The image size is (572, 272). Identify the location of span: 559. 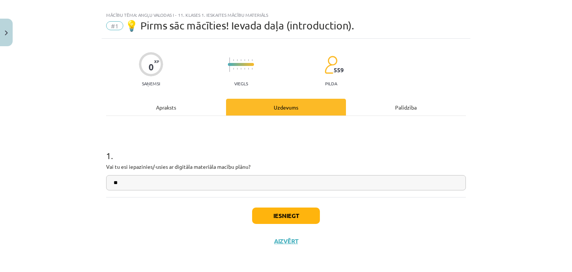
(338, 70).